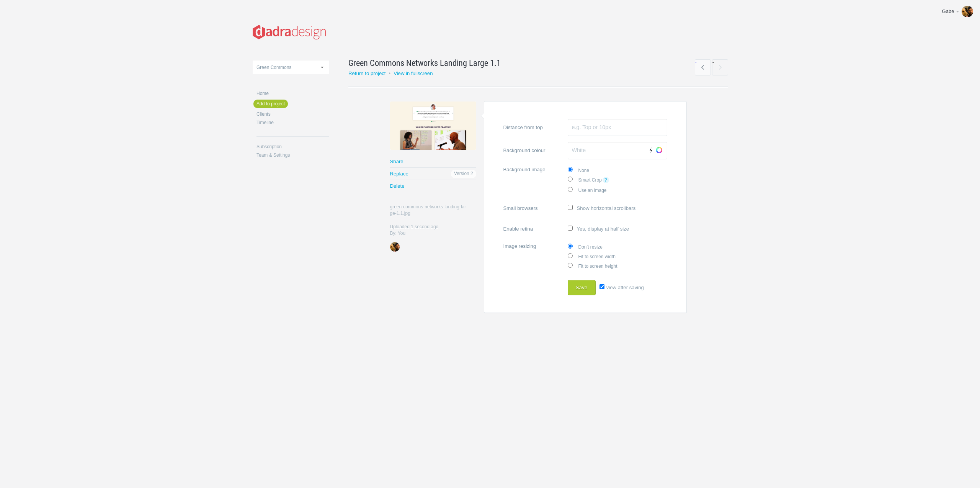 The height and width of the screenshot is (488, 980). What do you see at coordinates (581, 288) in the screenshot?
I see `button: Save` at bounding box center [581, 288].